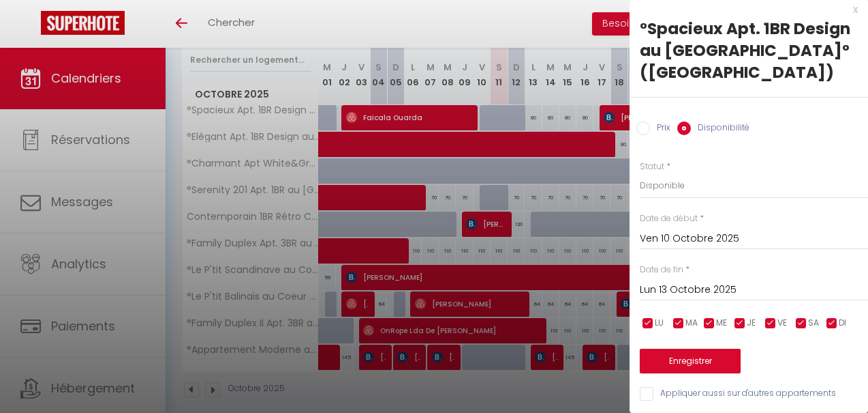 The height and width of the screenshot is (413, 868). Describe the element at coordinates (692, 322) in the screenshot. I see `span: MA` at that location.